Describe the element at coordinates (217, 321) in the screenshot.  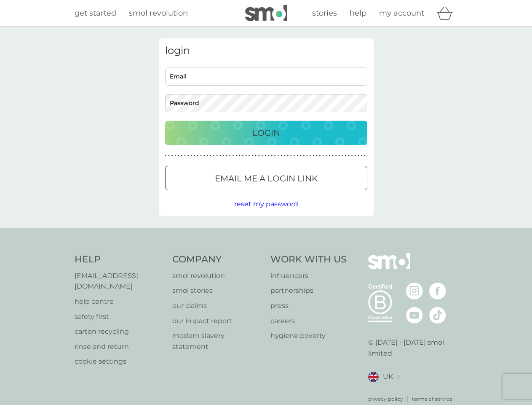
I see `a: our impact report` at that location.